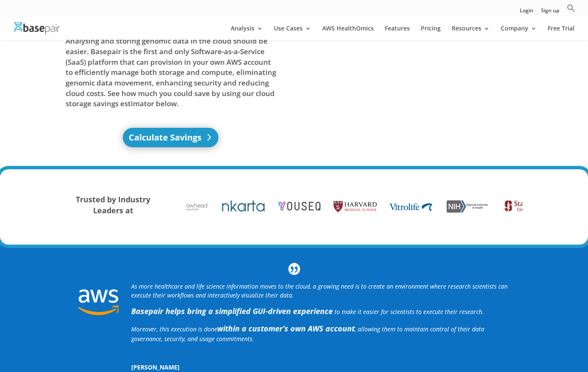 The image size is (588, 372). What do you see at coordinates (550, 13) in the screenshot?
I see `a: Sign up` at bounding box center [550, 13].